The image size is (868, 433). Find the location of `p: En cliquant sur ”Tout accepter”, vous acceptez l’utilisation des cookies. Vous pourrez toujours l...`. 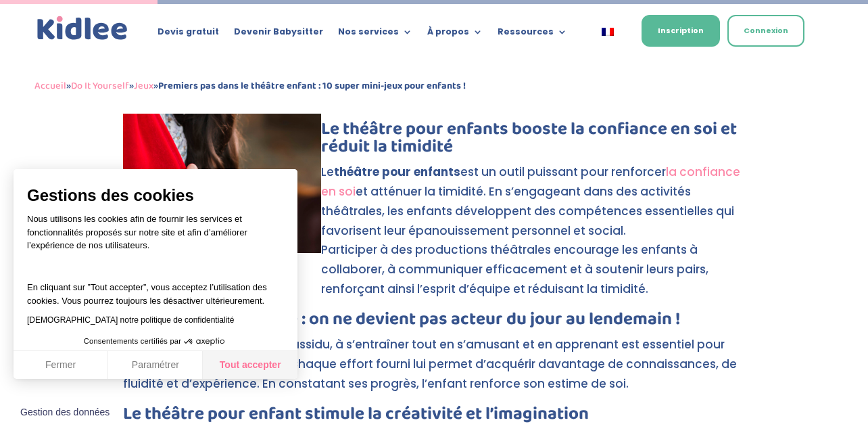

p: En cliquant sur ”Tout accepter”, vous acceptez l’utilisation des cookies. Vous pourrez toujours l... is located at coordinates (155, 287).